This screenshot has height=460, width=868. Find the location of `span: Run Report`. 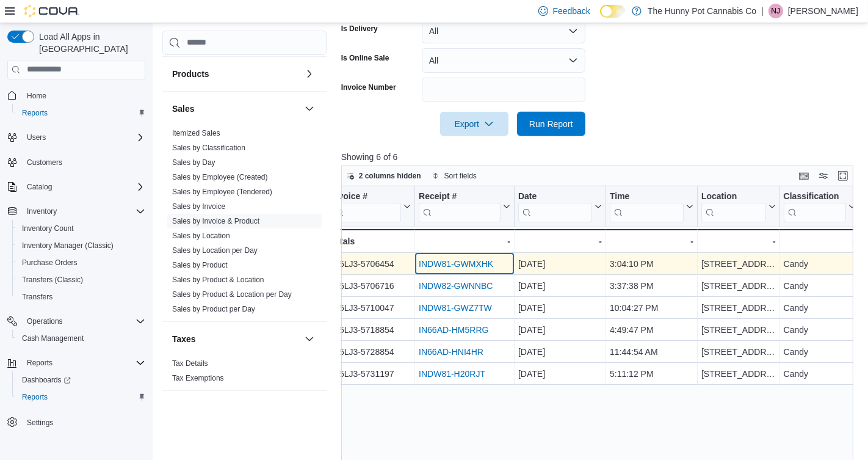

span: Run Report is located at coordinates (551, 124).